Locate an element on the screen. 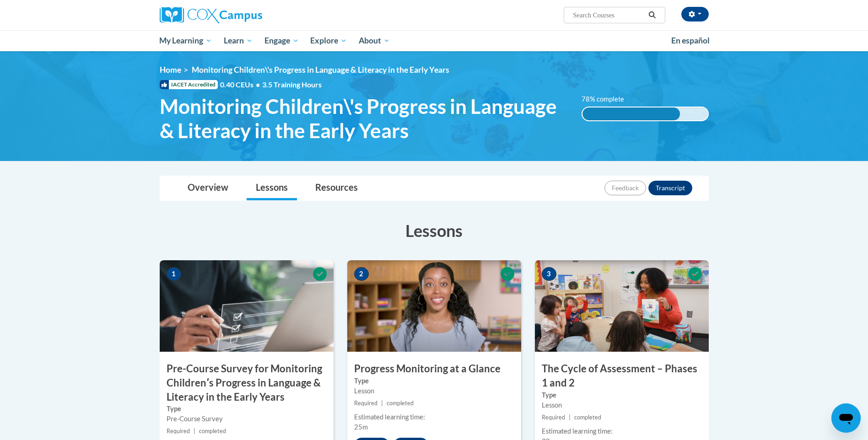 This screenshot has height=440, width=868. button: Search is located at coordinates (652, 15).